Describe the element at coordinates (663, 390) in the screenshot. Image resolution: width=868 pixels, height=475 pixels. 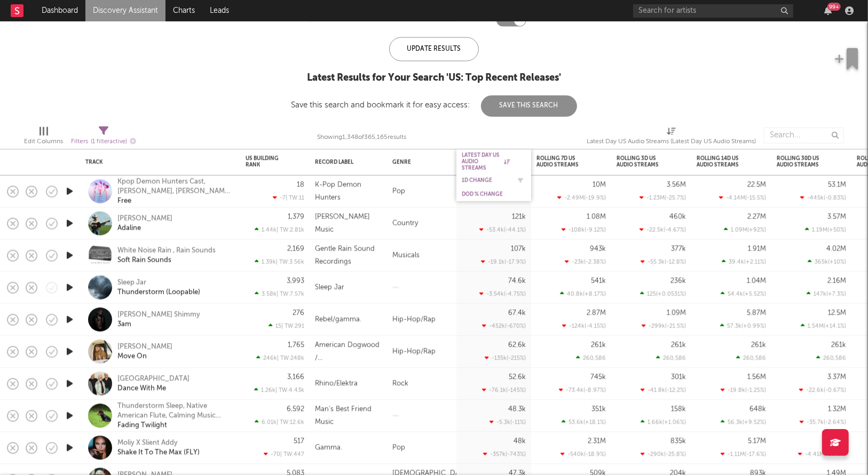
I see `div: -41.8k ( -12.2 % )` at that location.